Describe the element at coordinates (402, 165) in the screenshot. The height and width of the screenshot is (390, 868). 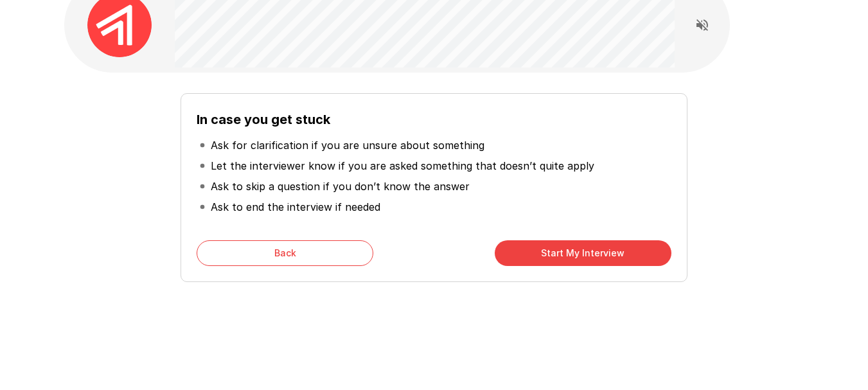
I see `p: Let the interviewer know if you are asked something that doesn’t quite apply` at that location.